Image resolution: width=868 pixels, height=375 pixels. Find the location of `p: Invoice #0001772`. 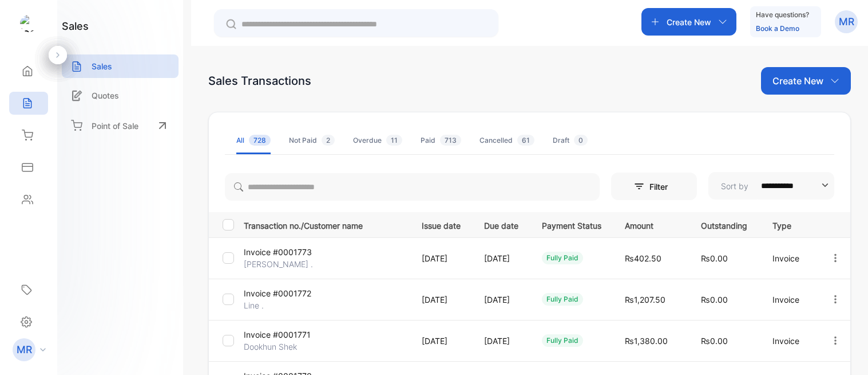

p: Invoice #0001772 is located at coordinates (277, 292).